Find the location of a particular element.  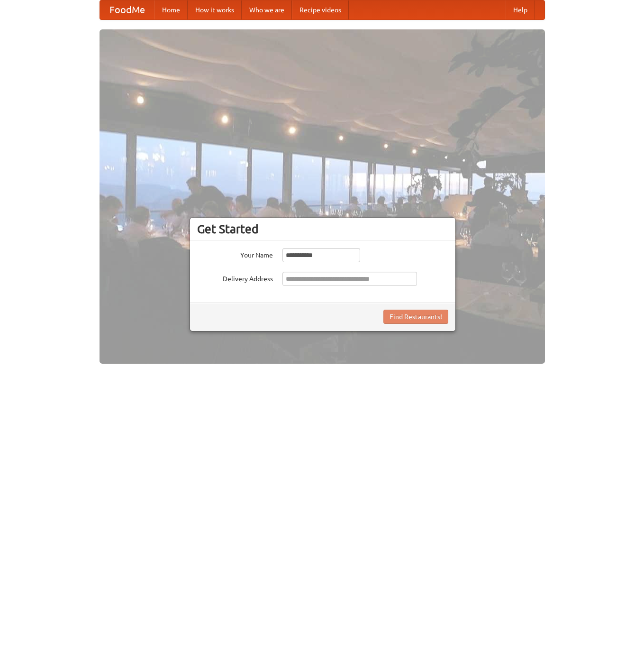

a: Who we are is located at coordinates (267, 10).